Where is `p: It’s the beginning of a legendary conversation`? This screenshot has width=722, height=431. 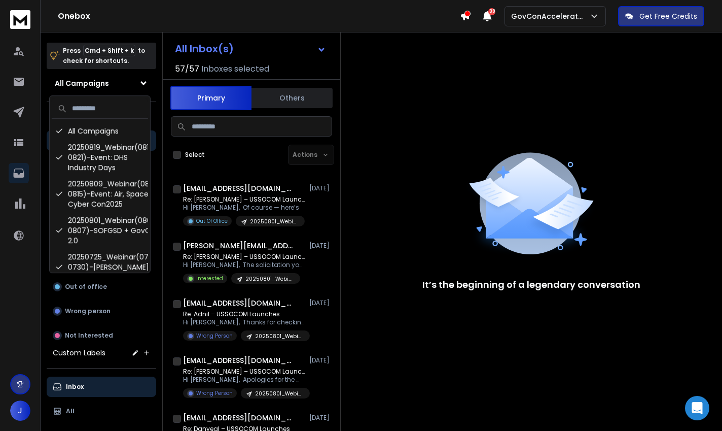
p: It’s the beginning of a legendary conversation is located at coordinates (531, 284).